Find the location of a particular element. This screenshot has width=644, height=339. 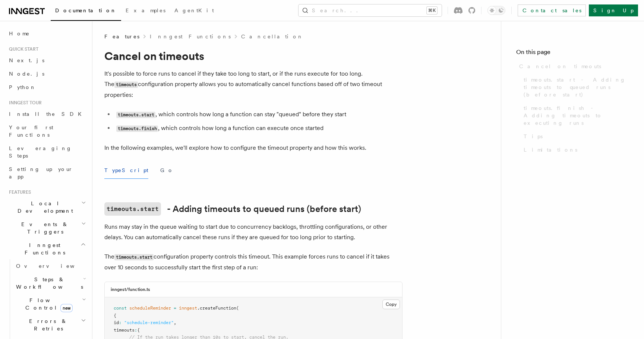

p: In the following examples, we'll explore how to configure the timeout property and how this works. is located at coordinates (253, 148).